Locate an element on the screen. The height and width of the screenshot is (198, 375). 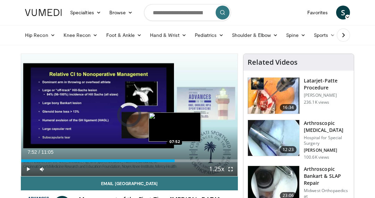
span: 11:05 is located at coordinates (47, 152).